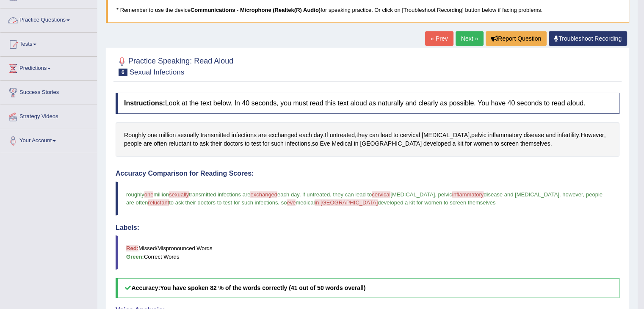 This screenshot has width=644, height=309. I want to click on span: pelvic, so click(445, 195).